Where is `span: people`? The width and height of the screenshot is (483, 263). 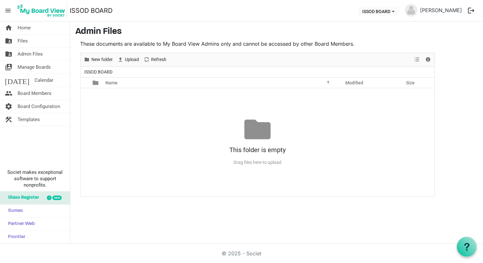 span: people is located at coordinates (9, 93).